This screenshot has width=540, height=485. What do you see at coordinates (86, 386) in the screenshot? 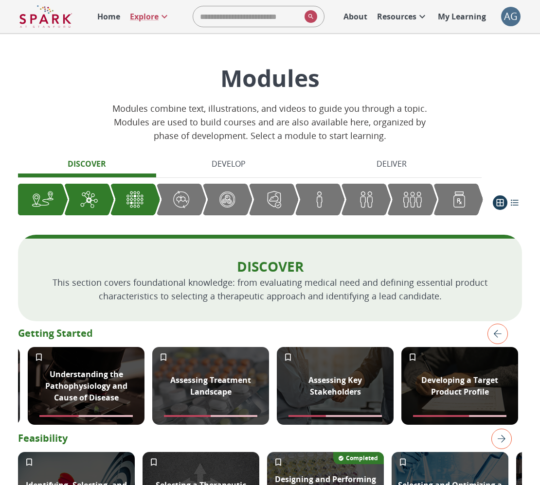
I see `p: Understanding the Pathophysiology and Cause of Disease` at bounding box center [86, 386].